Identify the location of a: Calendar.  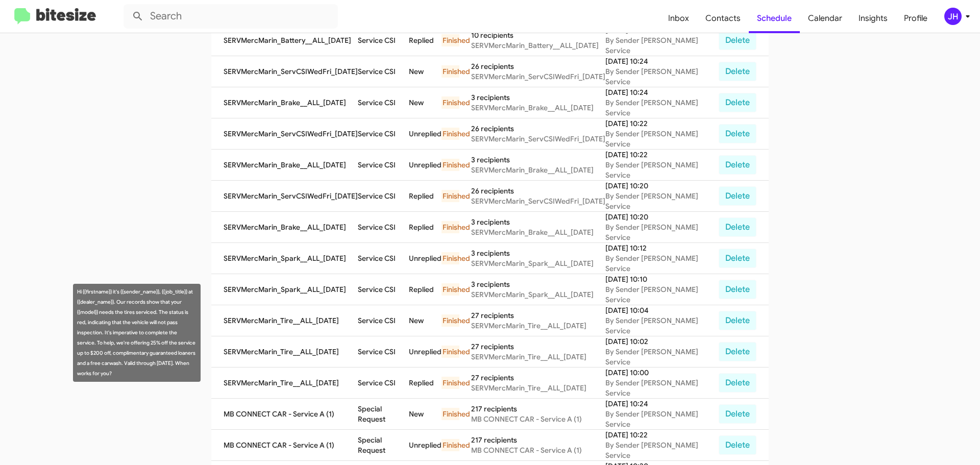
(825, 19).